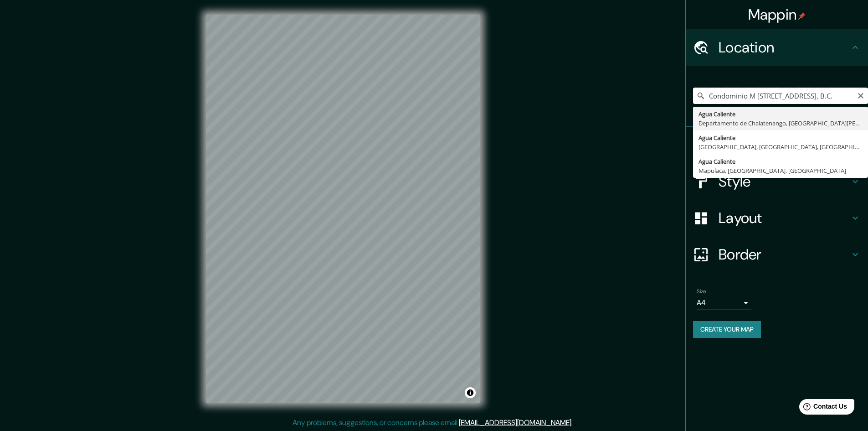 This screenshot has height=431, width=868. What do you see at coordinates (784, 181) in the screenshot?
I see `h4: Style` at bounding box center [784, 181].